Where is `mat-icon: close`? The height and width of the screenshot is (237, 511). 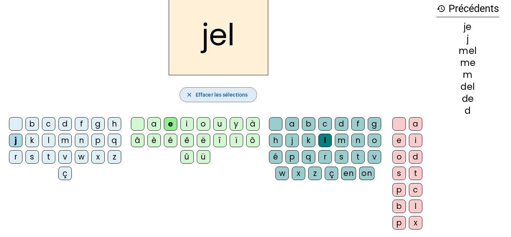 mat-icon: close is located at coordinates (189, 95).